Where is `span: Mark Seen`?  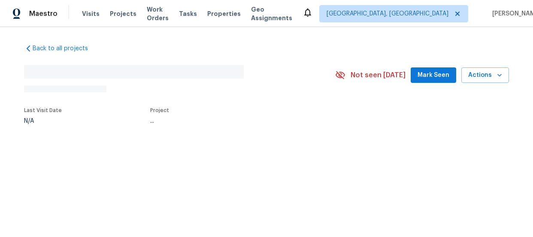
span: Mark Seen is located at coordinates (433, 75).